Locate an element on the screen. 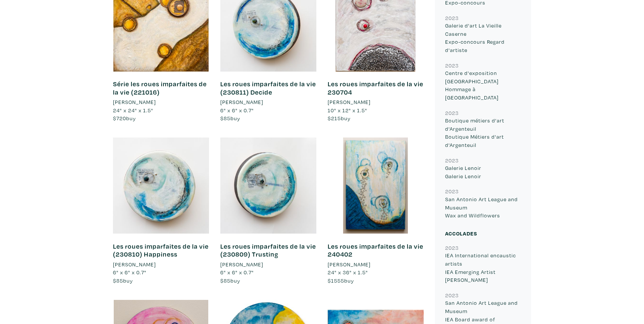 The height and width of the screenshot is (324, 644). small: Accolades is located at coordinates (461, 233).